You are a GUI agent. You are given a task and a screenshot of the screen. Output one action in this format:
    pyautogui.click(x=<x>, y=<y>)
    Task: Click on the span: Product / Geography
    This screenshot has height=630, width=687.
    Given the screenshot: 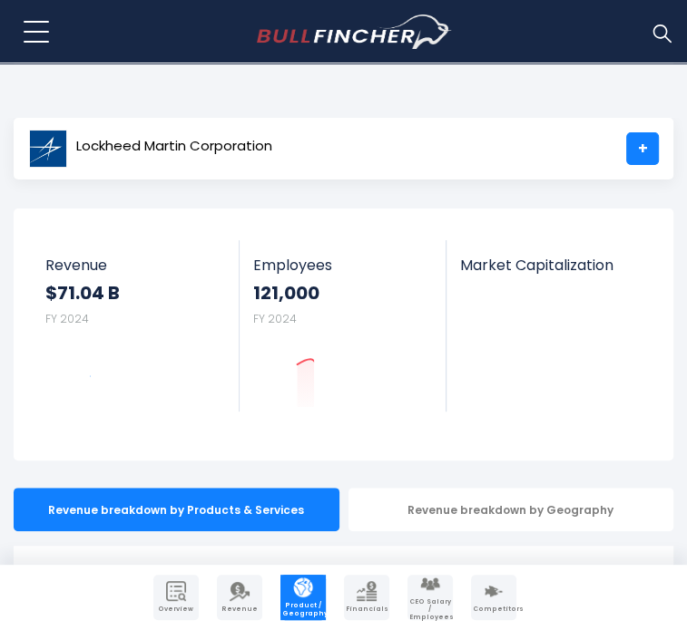 What is the action you would take?
    pyautogui.click(x=303, y=609)
    